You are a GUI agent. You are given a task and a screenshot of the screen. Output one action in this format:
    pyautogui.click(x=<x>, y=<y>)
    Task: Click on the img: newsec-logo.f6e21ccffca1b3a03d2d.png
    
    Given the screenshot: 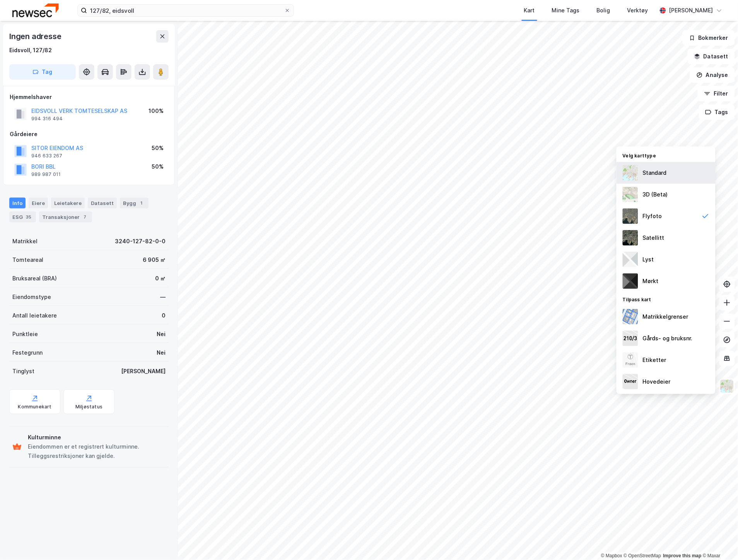 What is the action you would take?
    pyautogui.click(x=36, y=10)
    